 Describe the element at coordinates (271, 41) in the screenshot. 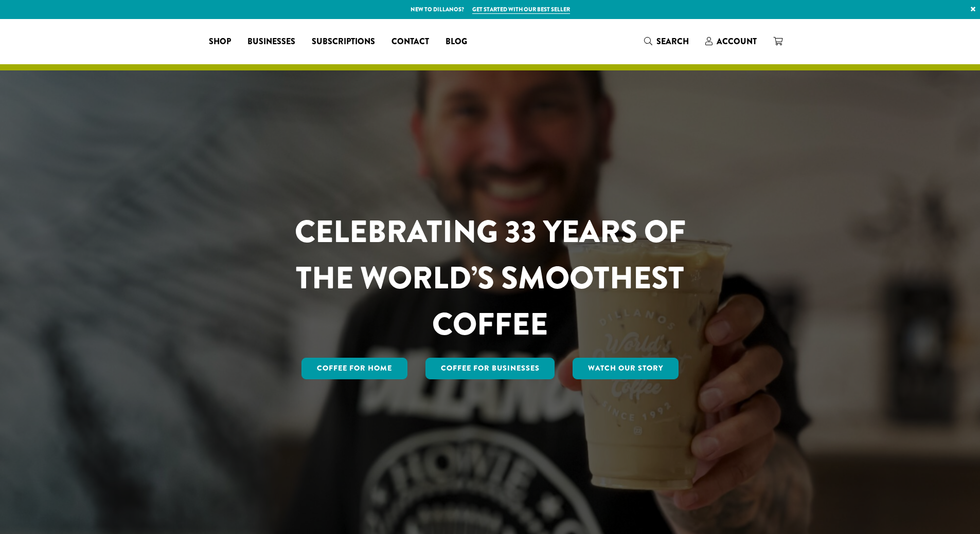

I see `span: Businesses` at that location.